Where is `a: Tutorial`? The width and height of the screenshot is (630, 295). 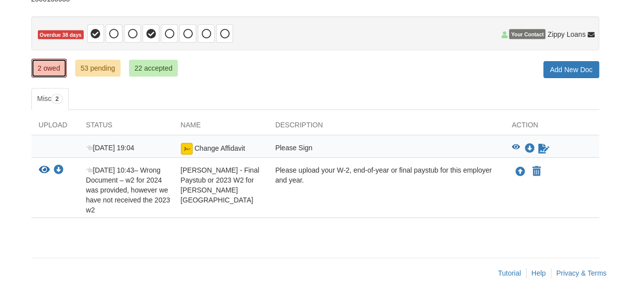 a: Tutorial is located at coordinates (510, 273).